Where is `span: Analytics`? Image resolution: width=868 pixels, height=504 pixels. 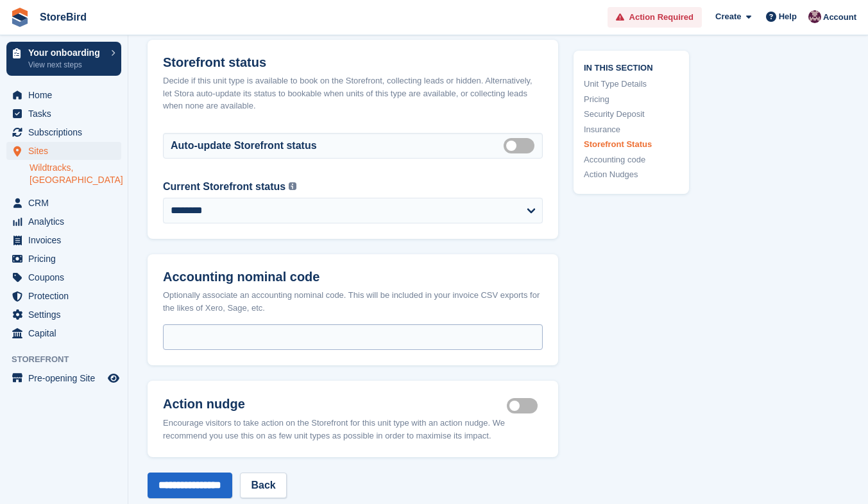
span: Analytics is located at coordinates (67, 221).